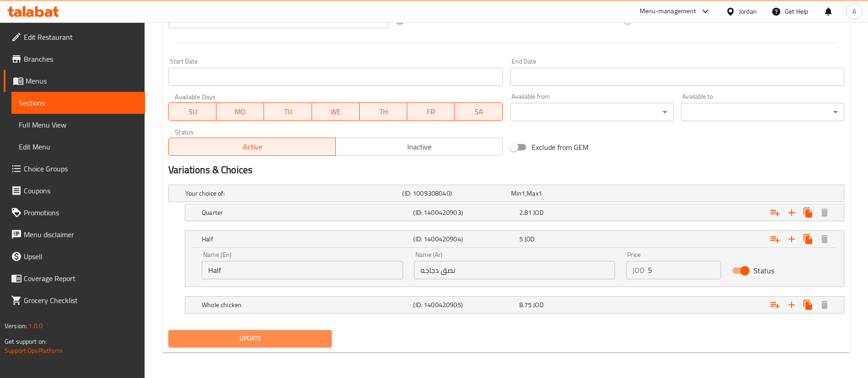  I want to click on a: Upsell, so click(74, 257).